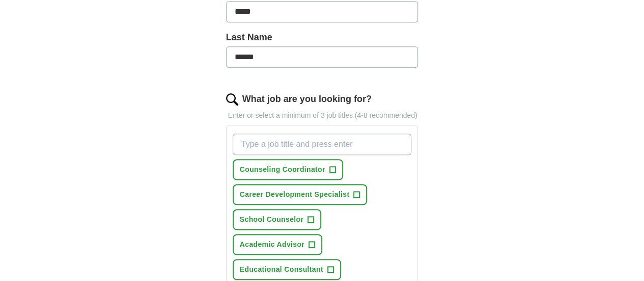  What do you see at coordinates (307, 99) in the screenshot?
I see `label: What job are you looking for?` at bounding box center [307, 99].